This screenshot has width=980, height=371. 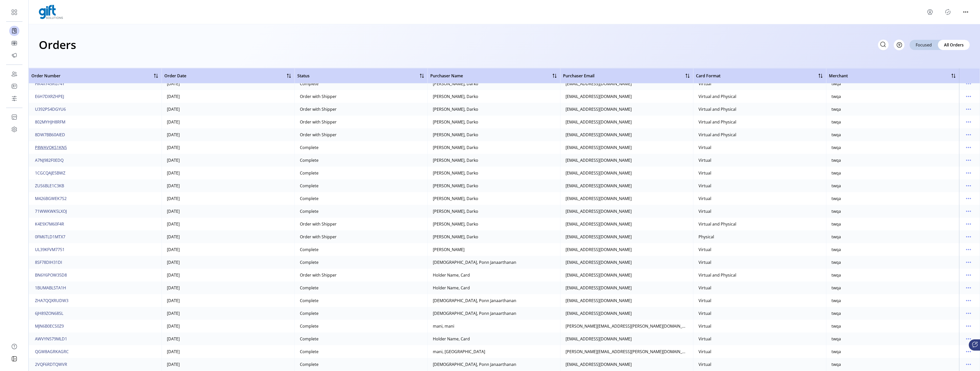 I want to click on button: 802MYHJH8RFM, so click(x=50, y=122).